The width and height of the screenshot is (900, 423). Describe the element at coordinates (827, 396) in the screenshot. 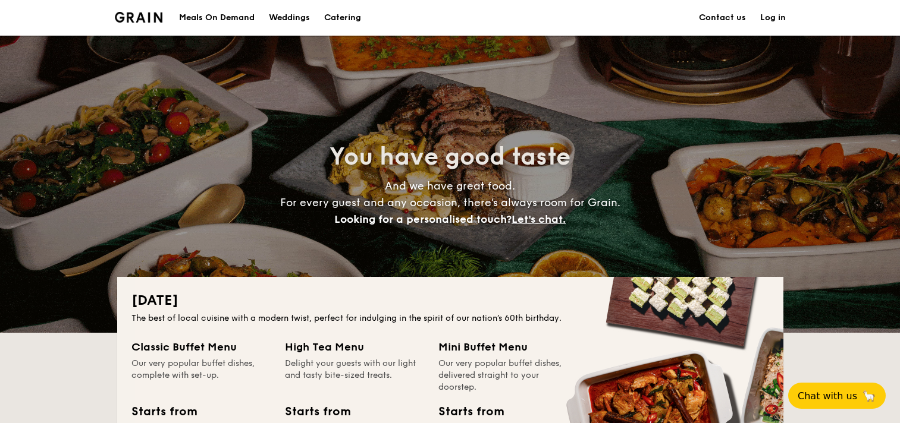

I see `span: Chat with us` at that location.